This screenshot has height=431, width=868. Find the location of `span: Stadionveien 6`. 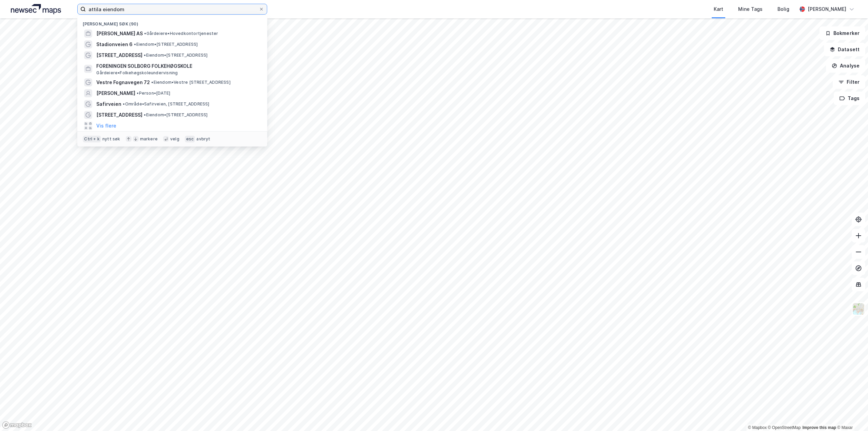

span: Stadionveien 6 is located at coordinates (114, 44).